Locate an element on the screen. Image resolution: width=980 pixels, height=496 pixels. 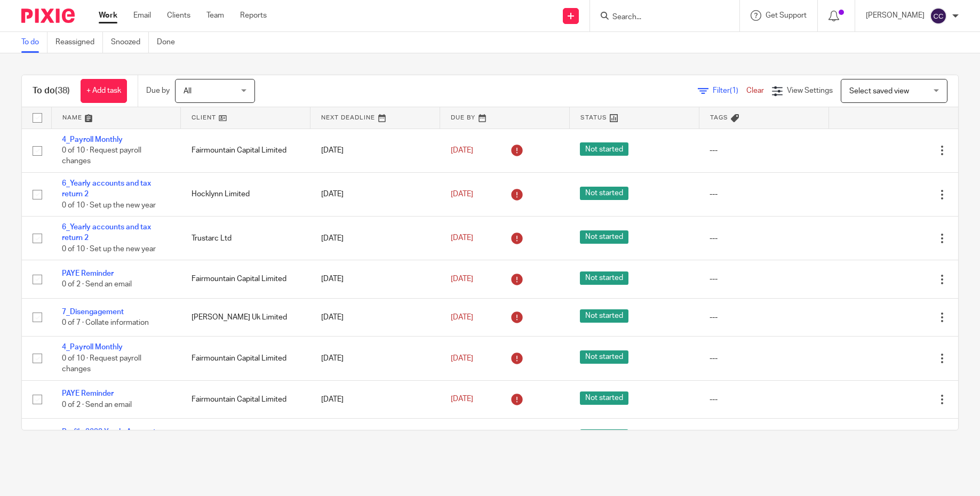
img: Pixie is located at coordinates (48, 15).